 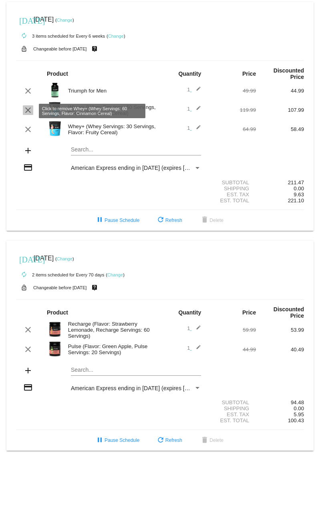 What do you see at coordinates (299, 194) in the screenshot?
I see `span: 9.63` at bounding box center [299, 194].